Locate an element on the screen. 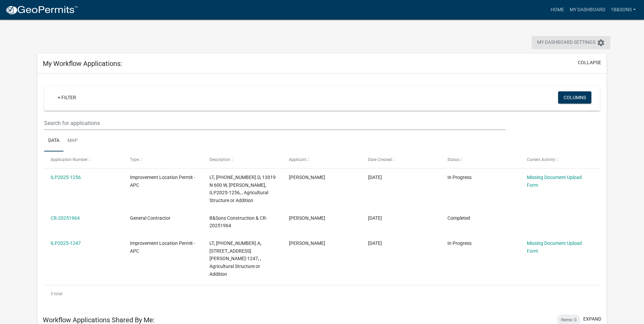 This screenshot has width=644, height=324. button: My Dashboard Settingssettings is located at coordinates (571, 43).